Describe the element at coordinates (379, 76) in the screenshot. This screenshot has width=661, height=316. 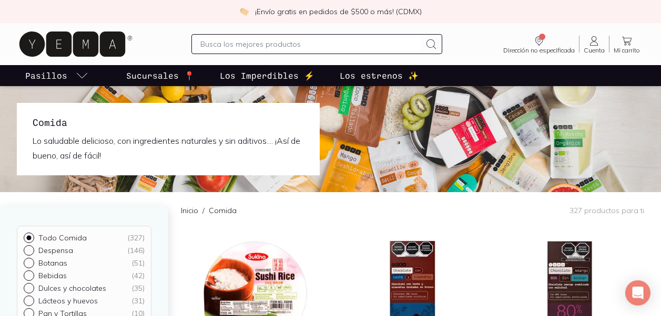
I see `a: Los estrenos ✨` at that location.